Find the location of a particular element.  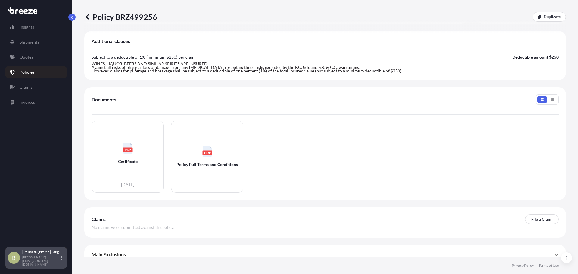

p: Invoices is located at coordinates (27, 102).